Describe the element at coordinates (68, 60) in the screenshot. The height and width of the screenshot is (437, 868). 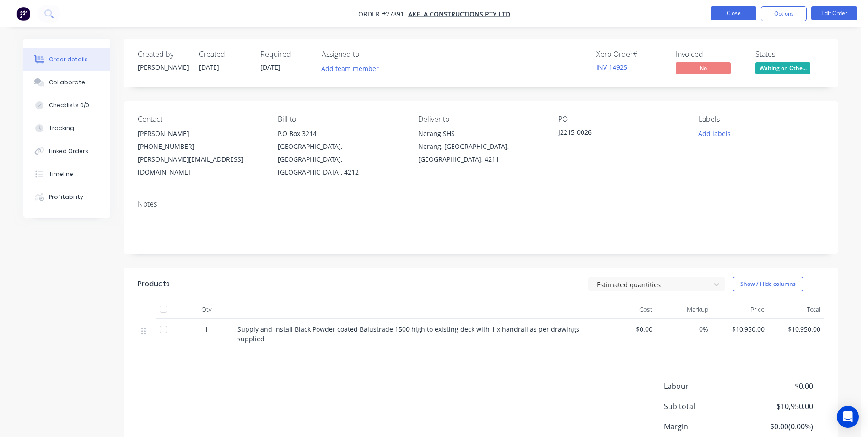
I see `div: Order details` at that location.